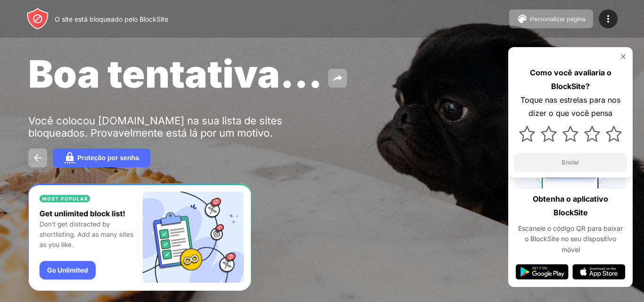 Image resolution: width=644 pixels, height=302 pixels. Describe the element at coordinates (551, 19) in the screenshot. I see `button: Personalizar página` at that location.